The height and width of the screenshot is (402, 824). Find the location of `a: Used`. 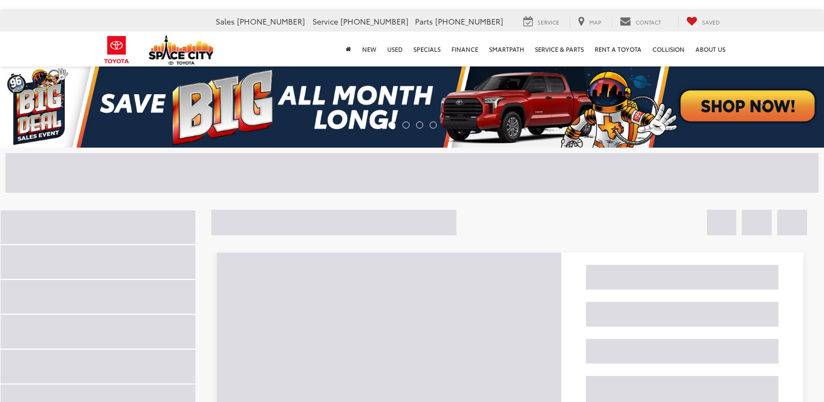

a: Used is located at coordinates (395, 49).